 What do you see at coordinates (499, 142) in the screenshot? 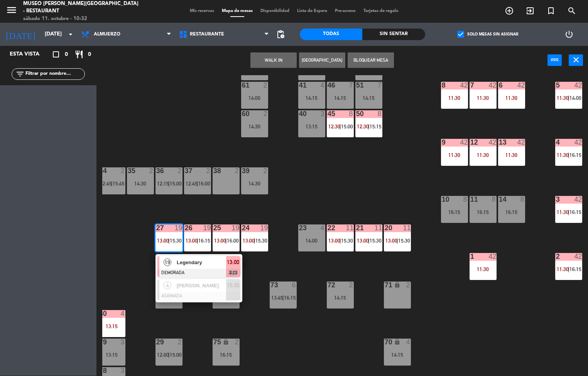
I see `div: 13` at bounding box center [499, 142].